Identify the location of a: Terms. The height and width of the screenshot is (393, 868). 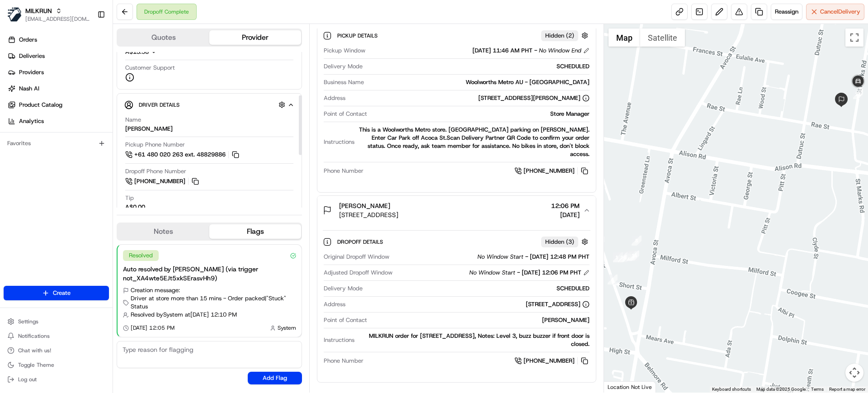
(817, 389).